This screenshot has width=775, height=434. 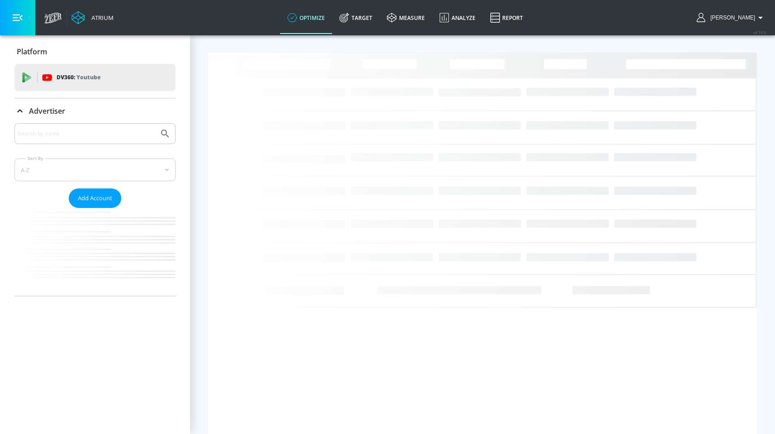 What do you see at coordinates (356, 18) in the screenshot?
I see `a: Target` at bounding box center [356, 18].